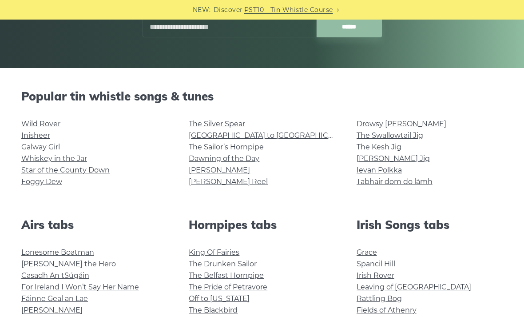 This screenshot has width=524, height=317. I want to click on a: The Pride of Petravore, so click(228, 287).